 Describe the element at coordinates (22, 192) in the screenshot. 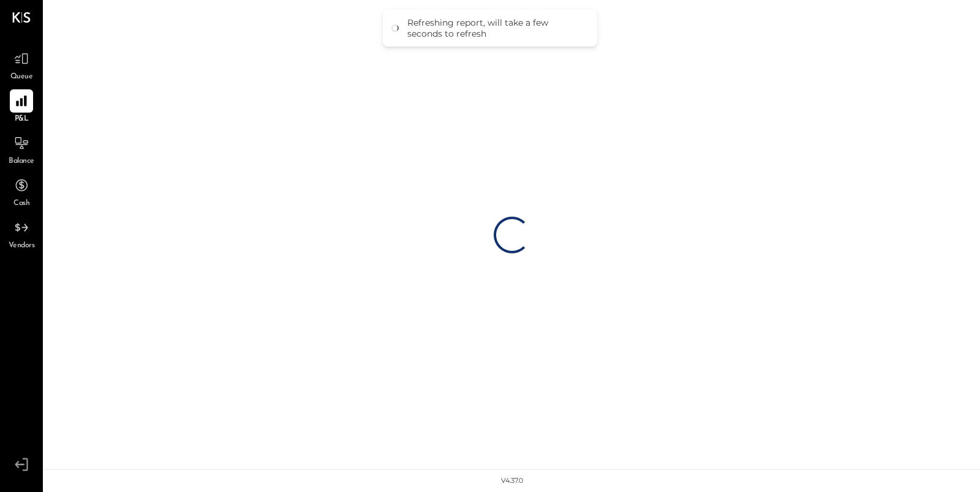

I see `a: Cash` at that location.